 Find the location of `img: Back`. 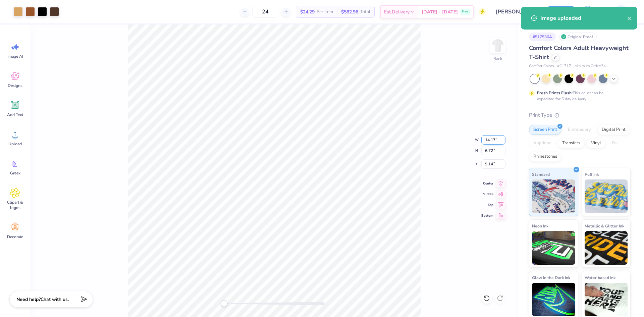

img: Back is located at coordinates (498, 46).